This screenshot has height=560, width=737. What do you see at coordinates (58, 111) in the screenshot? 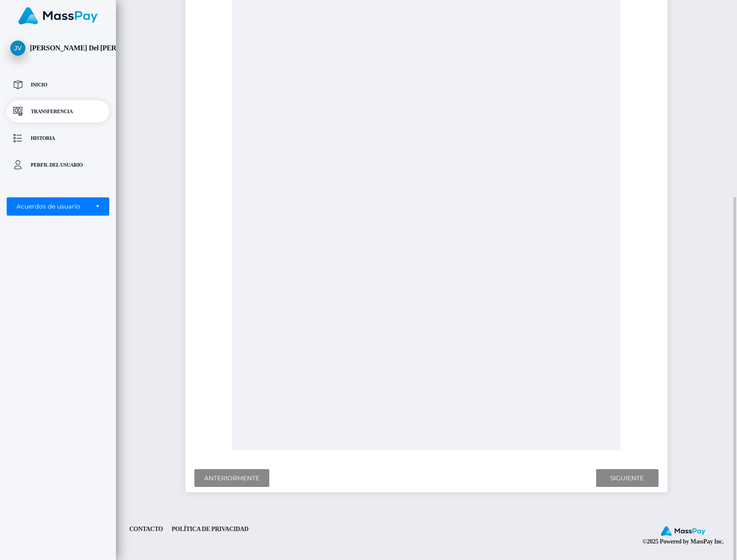
I see `p: Transferencia` at bounding box center [58, 111].